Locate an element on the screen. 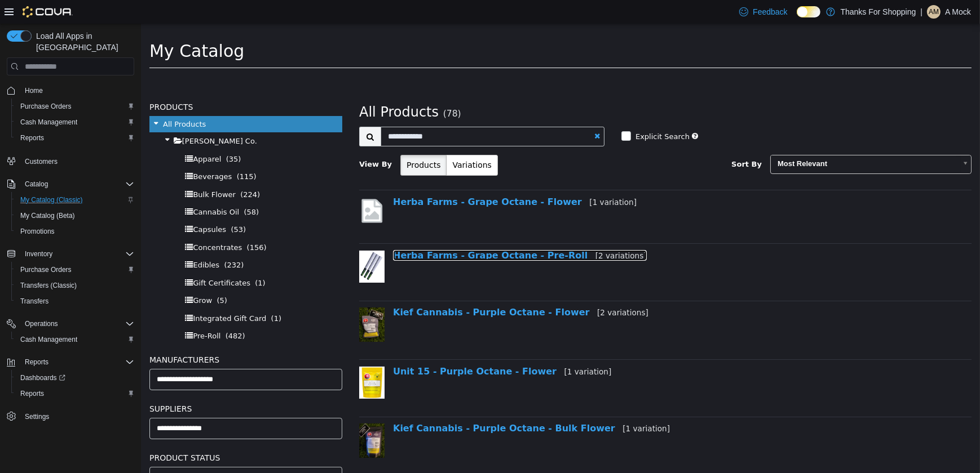 The width and height of the screenshot is (980, 473). small: (78) is located at coordinates (312, 90).